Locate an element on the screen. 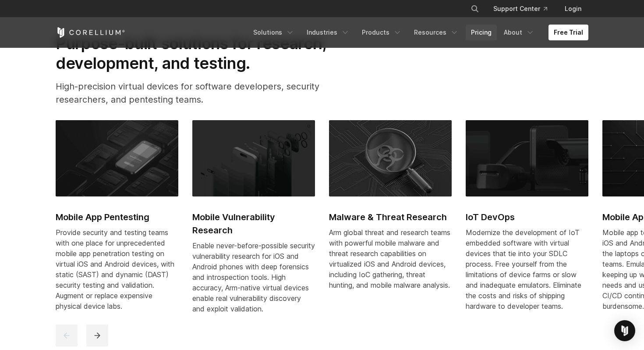  a: Login is located at coordinates (573, 9).